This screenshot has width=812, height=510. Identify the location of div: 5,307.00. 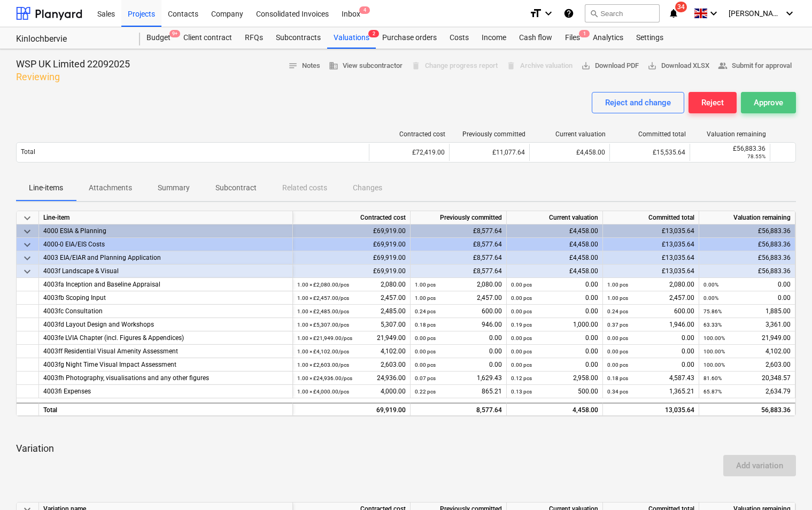
(351, 325).